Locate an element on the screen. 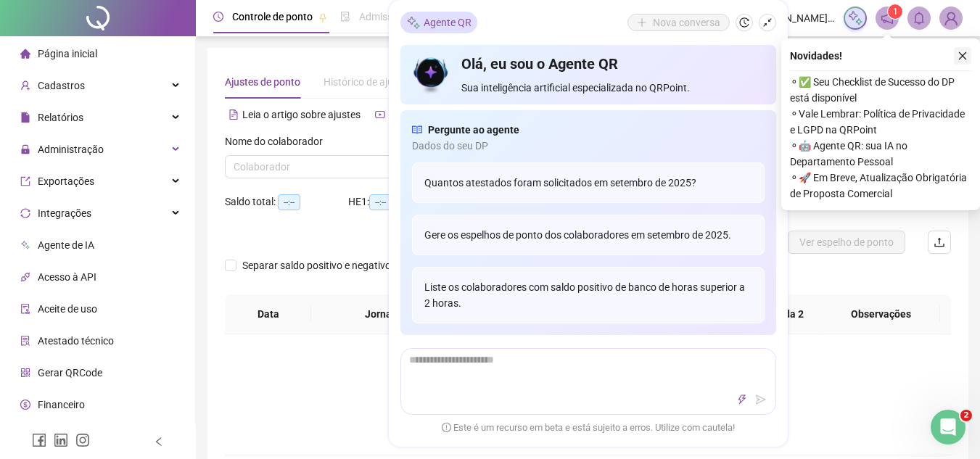  span: ⚬ 🤖 Agente QR: sua IA no Departamento Pessoal is located at coordinates (880, 154).